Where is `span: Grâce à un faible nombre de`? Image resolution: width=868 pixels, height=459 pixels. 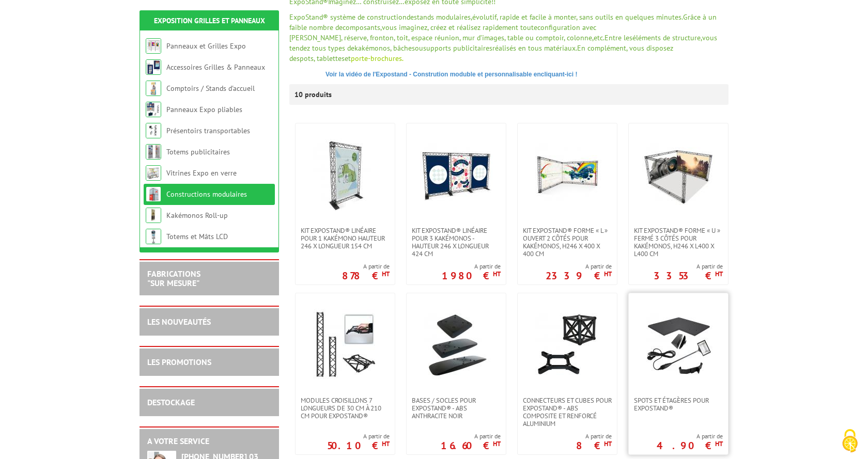 span: Grâce à un faible nombre de is located at coordinates (502, 22).